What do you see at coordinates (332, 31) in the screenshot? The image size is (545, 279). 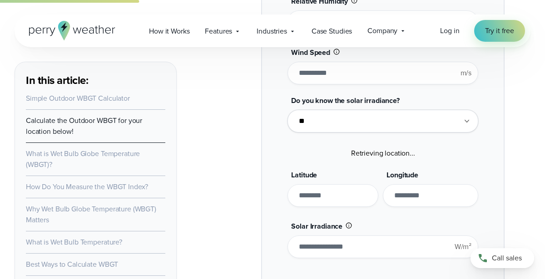 I see `a: Case Studies` at bounding box center [332, 31].